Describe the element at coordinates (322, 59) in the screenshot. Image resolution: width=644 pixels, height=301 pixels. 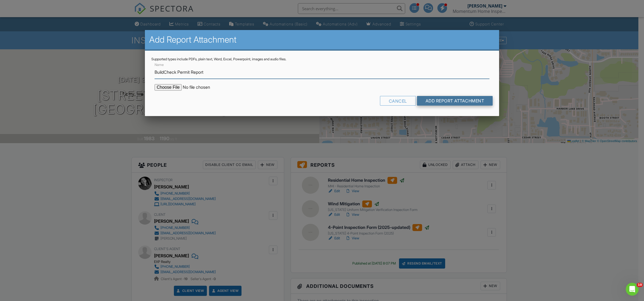
I see `div: Supported types include PDFs, plain text, Word, Excel, Powerpoint, images and audio files.` at that location.